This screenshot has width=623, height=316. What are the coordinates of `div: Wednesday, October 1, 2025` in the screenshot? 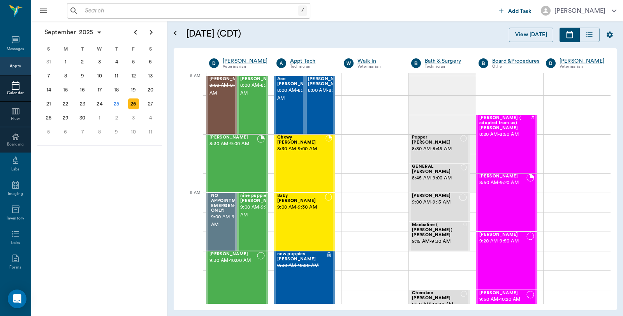 It's located at (100, 118).